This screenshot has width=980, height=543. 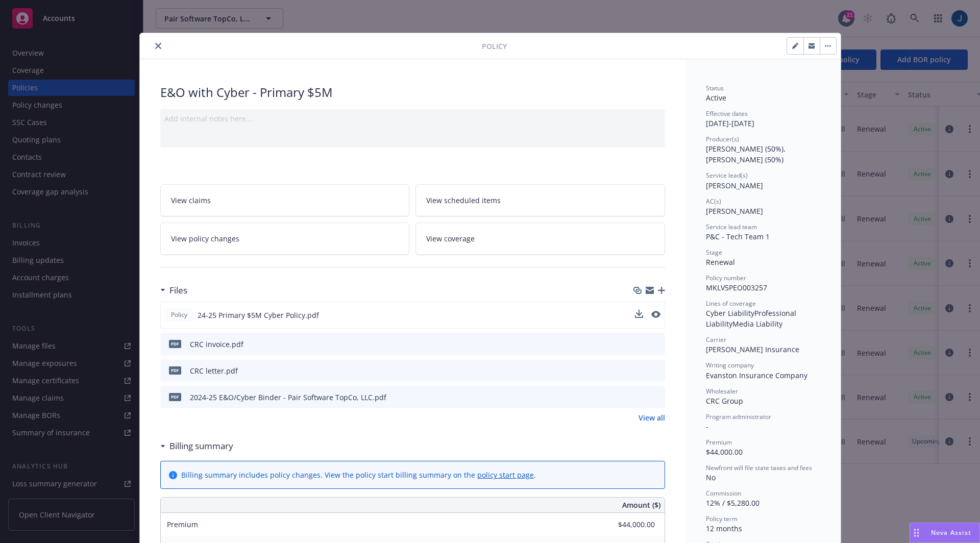 I want to click on span: Writing company, so click(x=730, y=365).